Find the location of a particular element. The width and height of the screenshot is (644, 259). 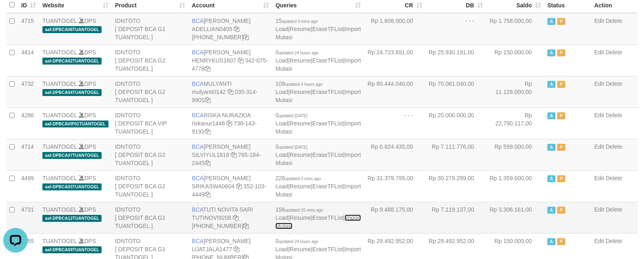

td: 4814 is located at coordinates (28, 60).